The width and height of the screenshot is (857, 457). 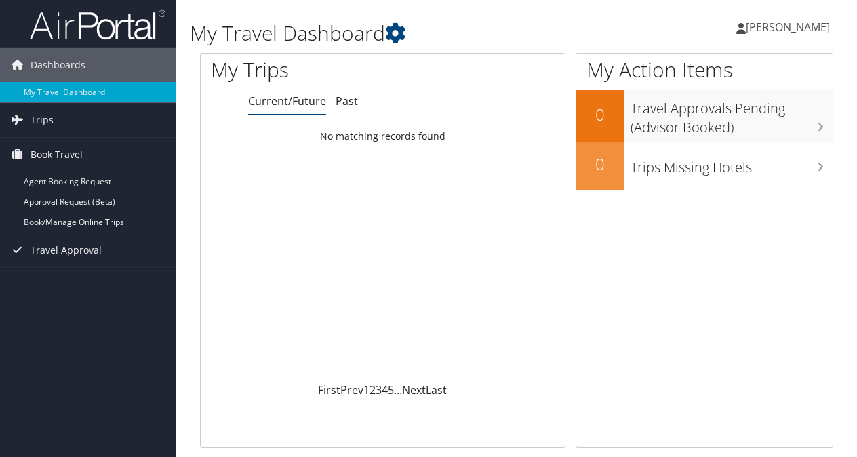 What do you see at coordinates (382, 136) in the screenshot?
I see `td: No matching records found` at bounding box center [382, 136].